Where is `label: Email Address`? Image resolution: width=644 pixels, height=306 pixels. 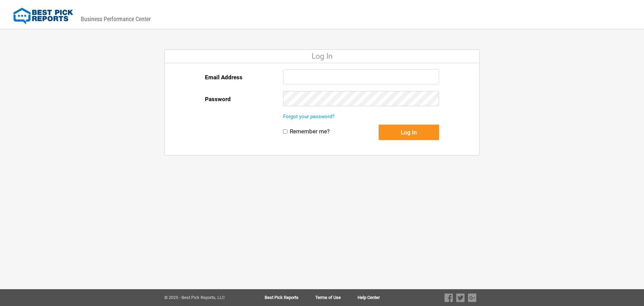
label: Email Address is located at coordinates (224, 77).